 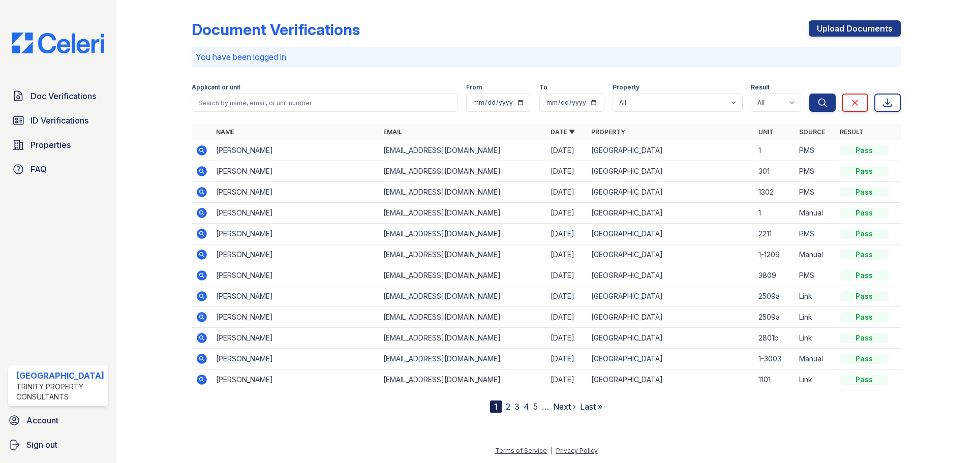 What do you see at coordinates (325, 103) in the screenshot?
I see `input: Search by name, email, or unit number` at bounding box center [325, 103].